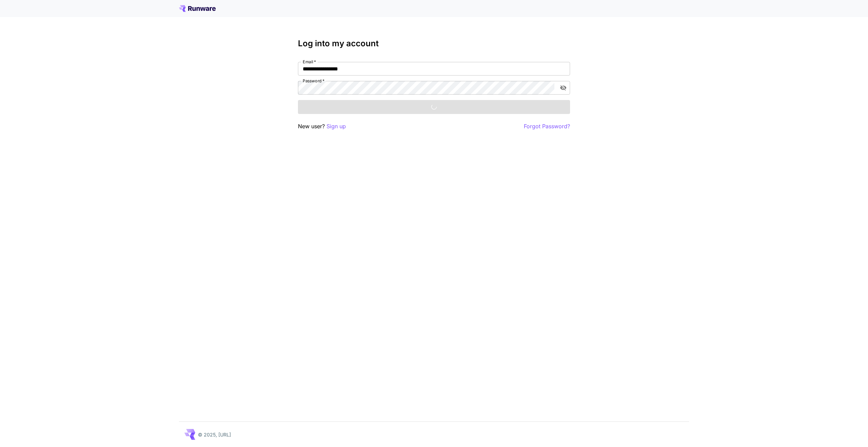 The image size is (868, 447). What do you see at coordinates (322, 126) in the screenshot?
I see `p: New user?` at bounding box center [322, 126].